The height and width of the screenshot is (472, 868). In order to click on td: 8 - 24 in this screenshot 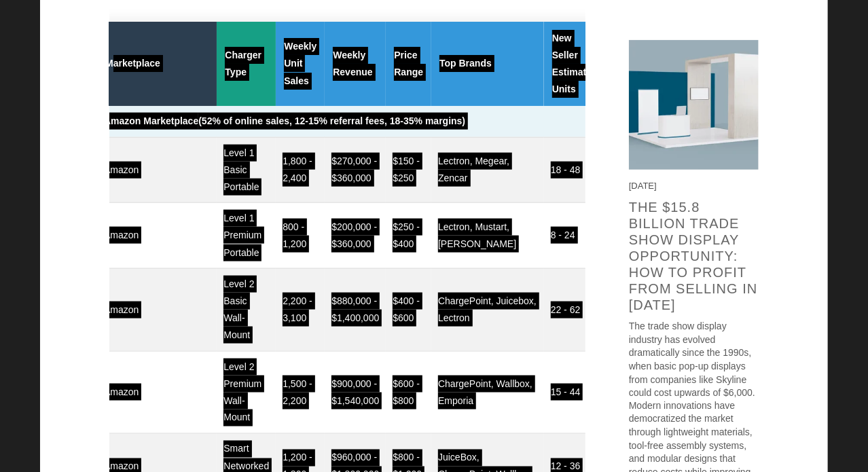, I will do `click(575, 236)`.